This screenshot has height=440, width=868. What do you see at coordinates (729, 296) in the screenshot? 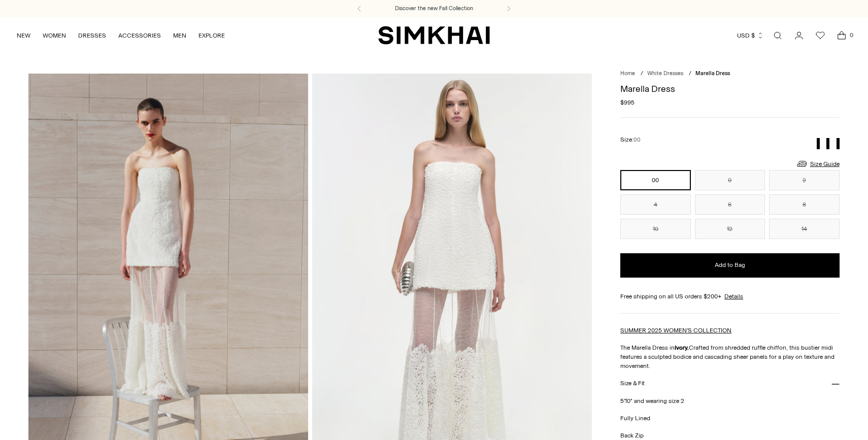
I see `div: Free shipping on all US orders $200+` at bounding box center [729, 296].